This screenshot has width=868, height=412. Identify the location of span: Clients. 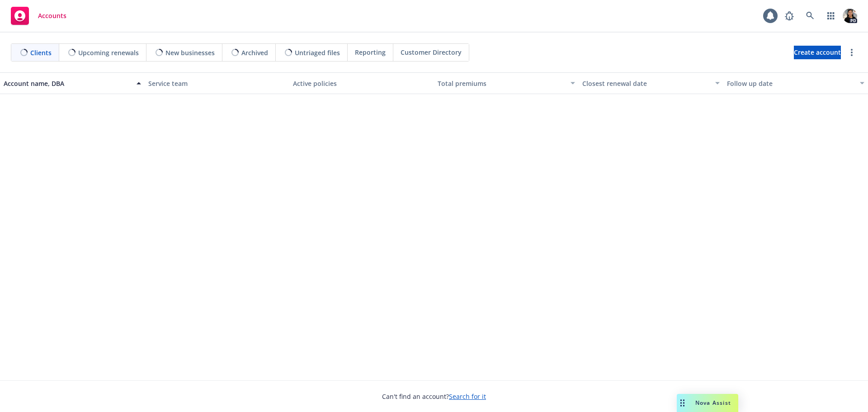
(40, 52).